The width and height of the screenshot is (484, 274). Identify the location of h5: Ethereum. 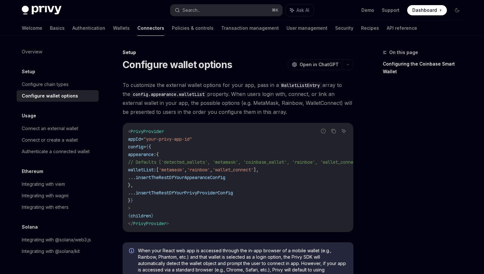
(32, 171).